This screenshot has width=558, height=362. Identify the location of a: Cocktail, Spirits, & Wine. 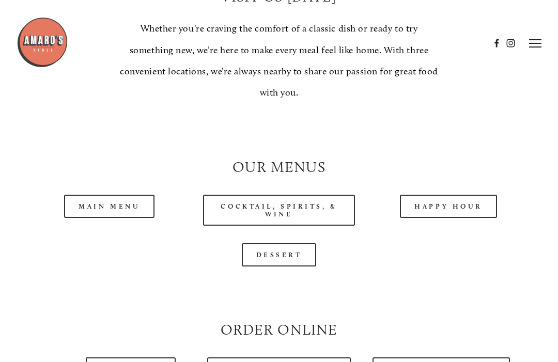
(279, 210).